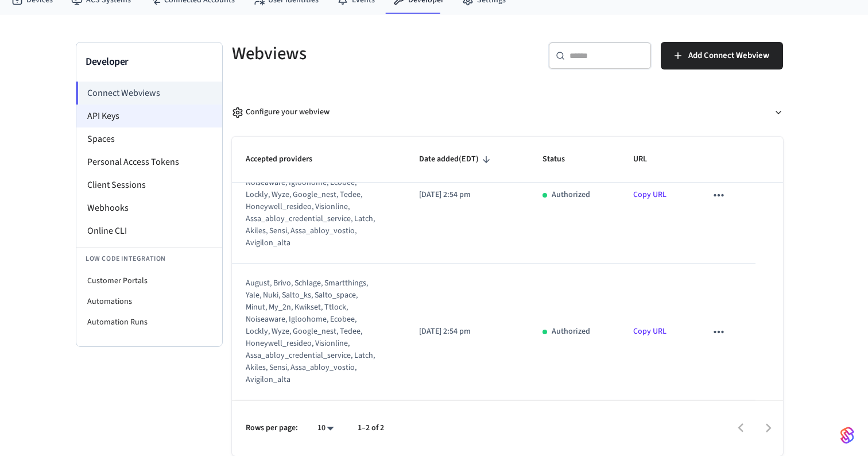  Describe the element at coordinates (149, 322) in the screenshot. I see `li: Automation Runs` at that location.